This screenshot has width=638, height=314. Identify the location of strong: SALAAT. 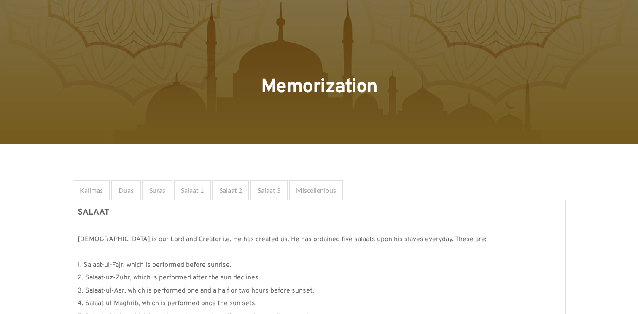
(93, 213).